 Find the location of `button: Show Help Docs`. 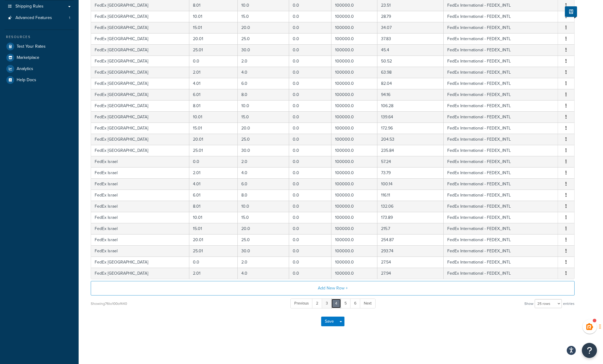

button: Show Help Docs is located at coordinates (571, 11).